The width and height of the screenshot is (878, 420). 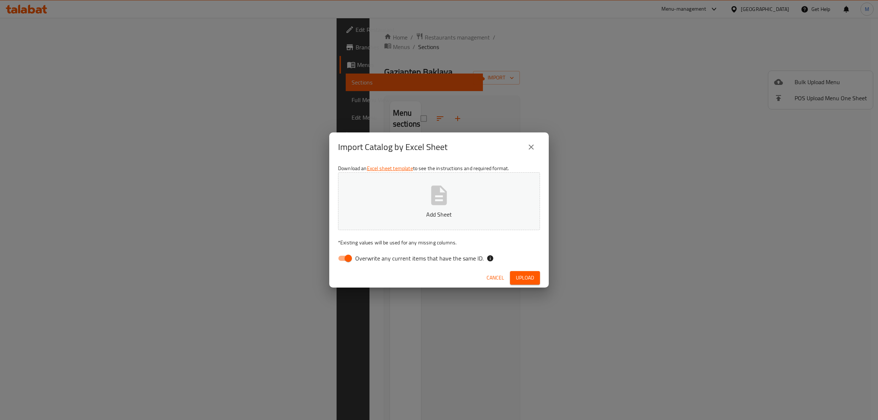 What do you see at coordinates (439, 201) in the screenshot?
I see `button: Add Sheet` at bounding box center [439, 201].